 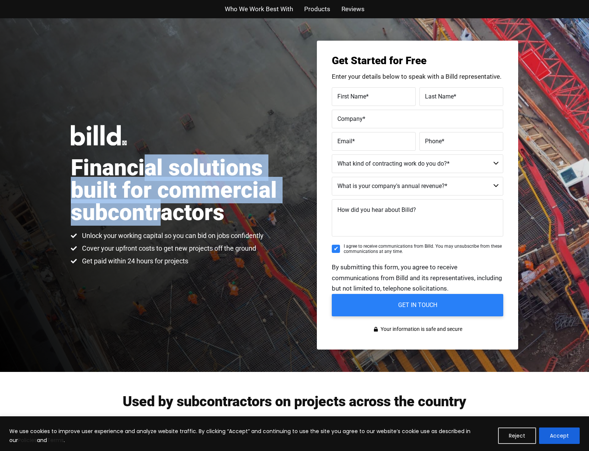 I want to click on span: Company, so click(x=350, y=118).